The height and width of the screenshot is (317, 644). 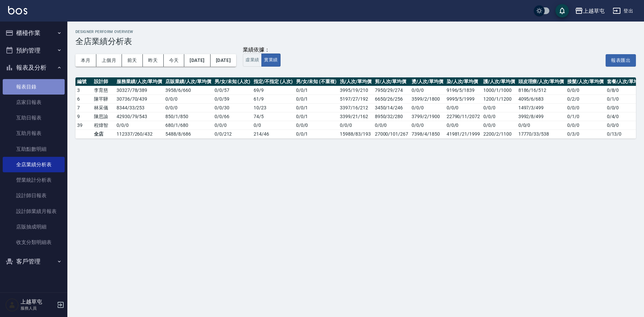 I want to click on a: 店販抽成明細, so click(x=33, y=227).